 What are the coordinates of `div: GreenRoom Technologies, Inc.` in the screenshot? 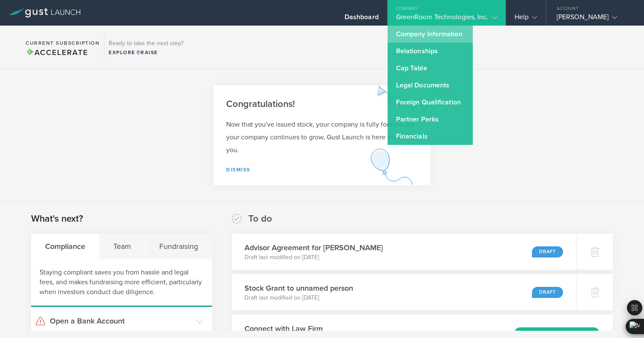 It's located at (446, 19).